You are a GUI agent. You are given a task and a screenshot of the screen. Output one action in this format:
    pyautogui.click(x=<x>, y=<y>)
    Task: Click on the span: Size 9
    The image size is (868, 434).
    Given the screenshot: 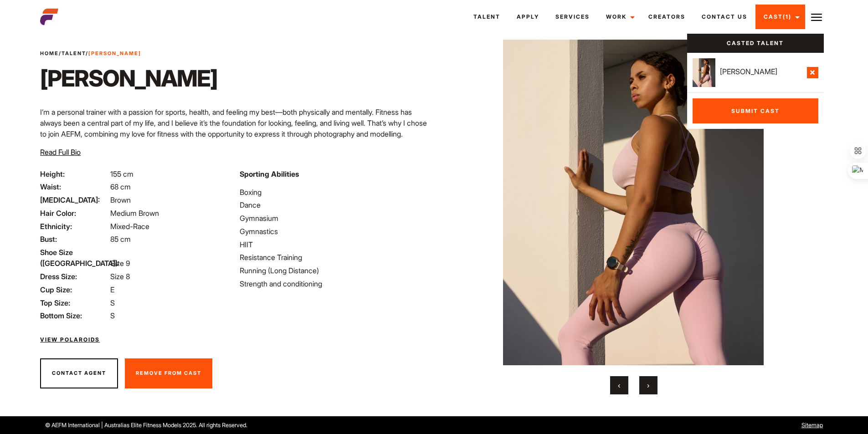 What is the action you would take?
    pyautogui.click(x=120, y=263)
    